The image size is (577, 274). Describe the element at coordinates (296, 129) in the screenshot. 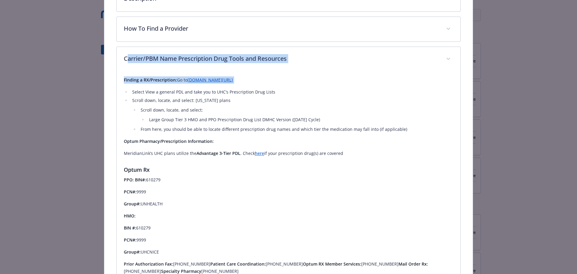

I see `li: From here, you should be able to locate different prescription drug names and which tier the medi...` at that location.